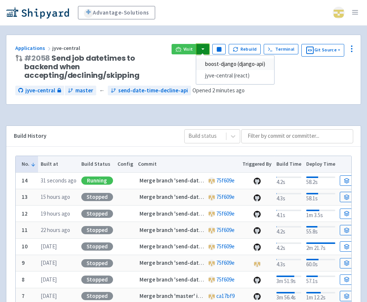  Describe the element at coordinates (321, 230) in the screenshot. I see `div: 55.8s` at that location.